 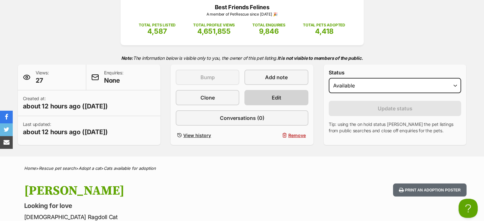 What do you see at coordinates (242, 118) in the screenshot?
I see `span: Conversations (0)` at bounding box center [242, 118].